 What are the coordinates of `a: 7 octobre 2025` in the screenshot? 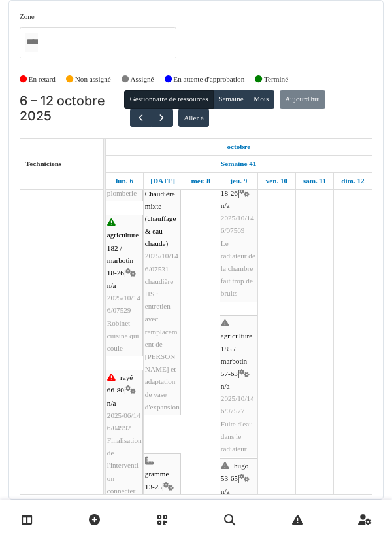 It's located at (163, 180).